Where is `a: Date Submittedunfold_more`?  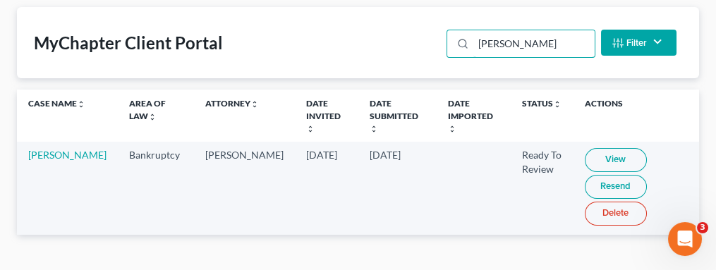 a: Date Submittedunfold_more is located at coordinates (393, 115).